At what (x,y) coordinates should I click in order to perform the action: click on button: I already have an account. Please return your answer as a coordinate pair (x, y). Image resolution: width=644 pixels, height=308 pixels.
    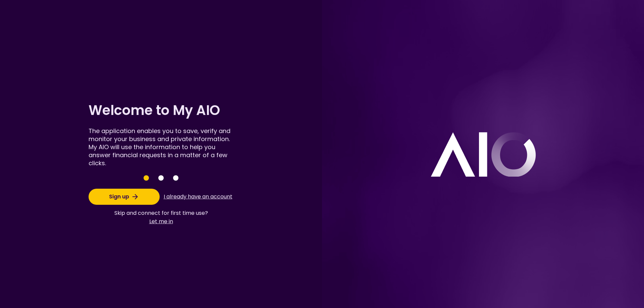
    Looking at the image, I should click on (198, 197).